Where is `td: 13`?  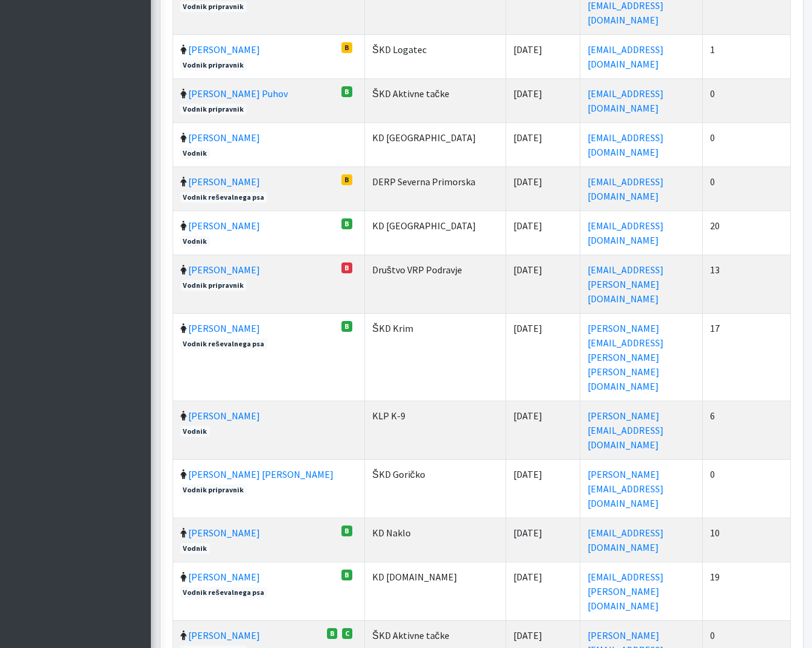 td: 13 is located at coordinates (746, 283).